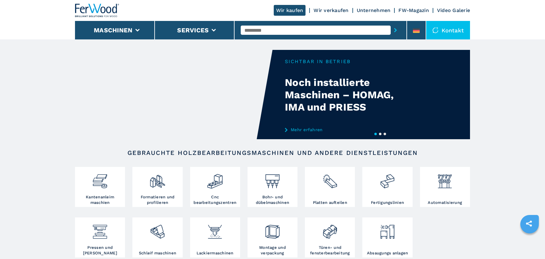  What do you see at coordinates (453, 10) in the screenshot?
I see `a: Video Galerie` at bounding box center [453, 10].